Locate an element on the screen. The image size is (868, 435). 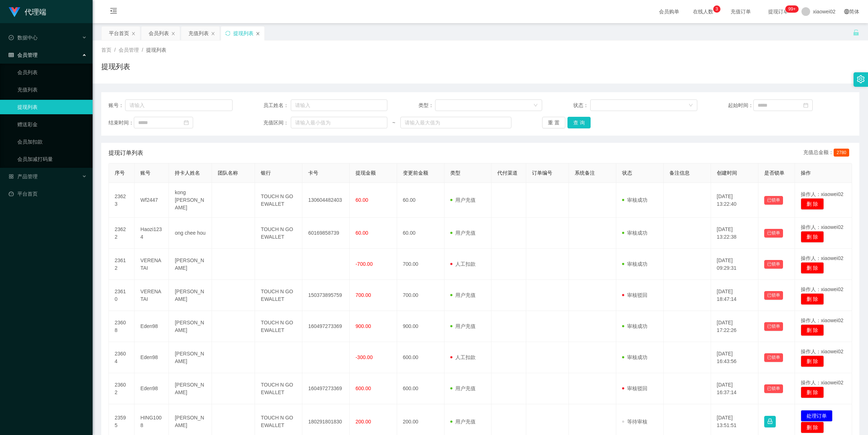
span: 系统备注 is located at coordinates (585, 173).